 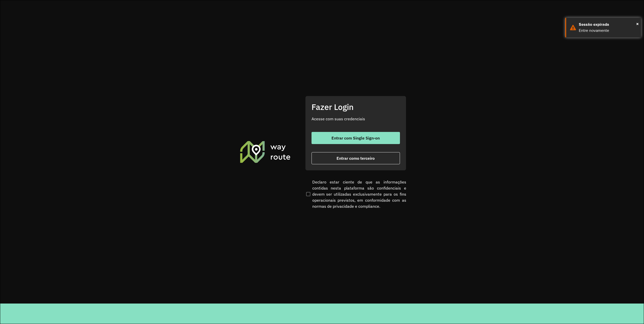 What do you see at coordinates (355, 138) in the screenshot?
I see `span: Entrar com Single Sign-on` at bounding box center [355, 138].